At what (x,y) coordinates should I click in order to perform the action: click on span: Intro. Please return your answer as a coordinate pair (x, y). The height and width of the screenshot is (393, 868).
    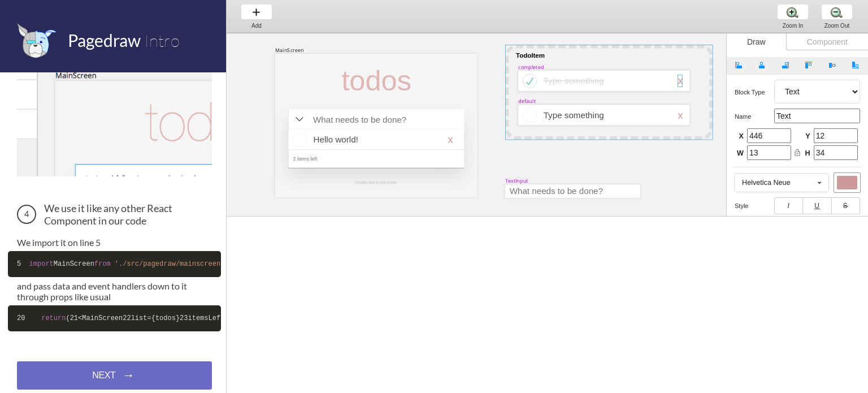
    Looking at the image, I should click on (162, 40).